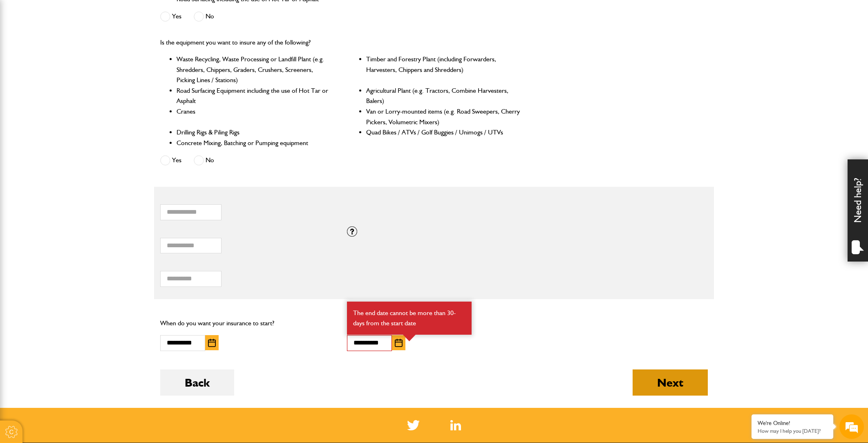 This screenshot has width=868, height=443. What do you see at coordinates (80, 196) in the screenshot?
I see `textarea: Type your message and hit 'Enter'` at bounding box center [80, 196].